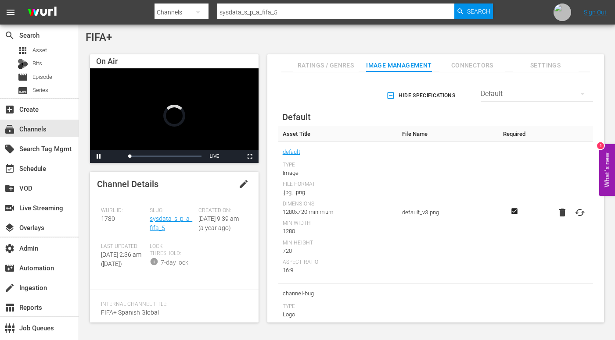  What do you see at coordinates (37, 64) in the screenshot?
I see `span: Bits` at bounding box center [37, 64].